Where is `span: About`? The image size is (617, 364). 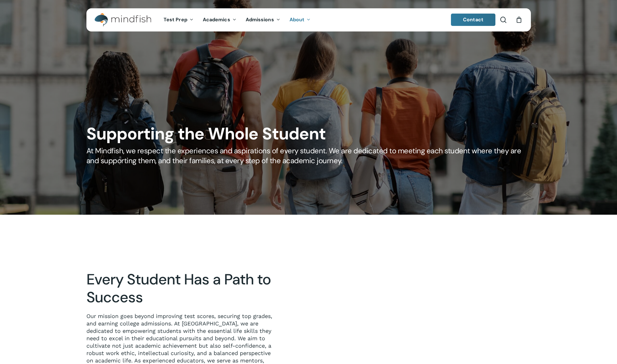 span: About is located at coordinates (297, 20).